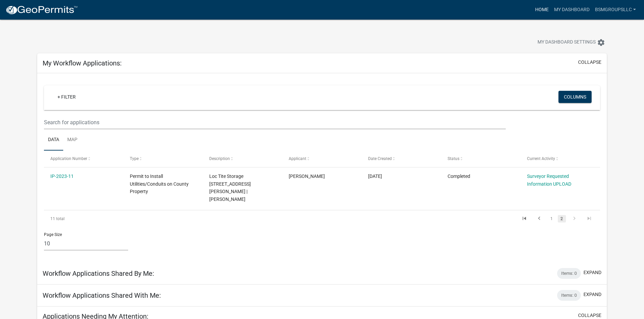  I want to click on button: My Dashboard Settingssettings, so click(572, 42).